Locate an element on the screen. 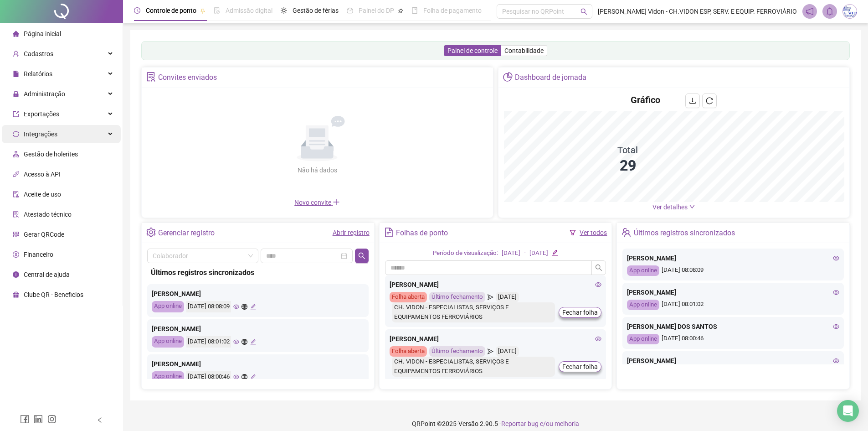 The image size is (868, 431). span: export is located at coordinates (16, 114).